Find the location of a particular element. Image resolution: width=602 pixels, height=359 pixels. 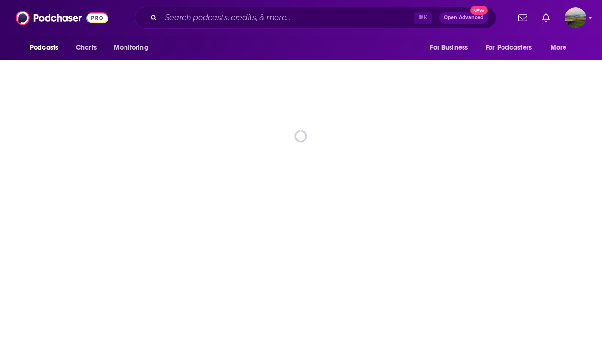

span: More is located at coordinates (559, 48).